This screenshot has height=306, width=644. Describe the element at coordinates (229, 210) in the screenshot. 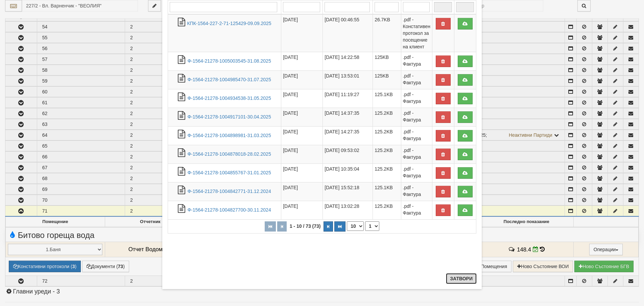

I see `a: Ф-1564-21278-1004827700-30.11.2024` at that location.